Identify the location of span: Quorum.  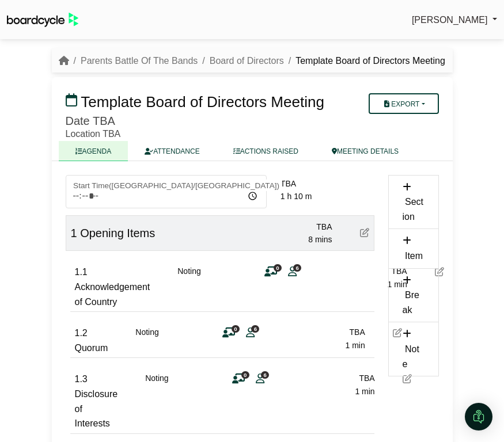
(91, 347).